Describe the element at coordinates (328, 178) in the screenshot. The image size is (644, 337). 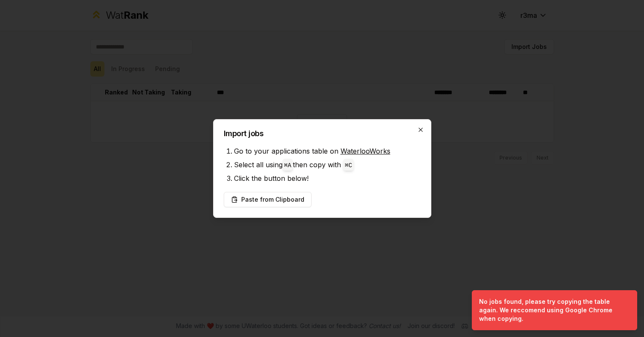
I see `li: Click the button below!` at that location.